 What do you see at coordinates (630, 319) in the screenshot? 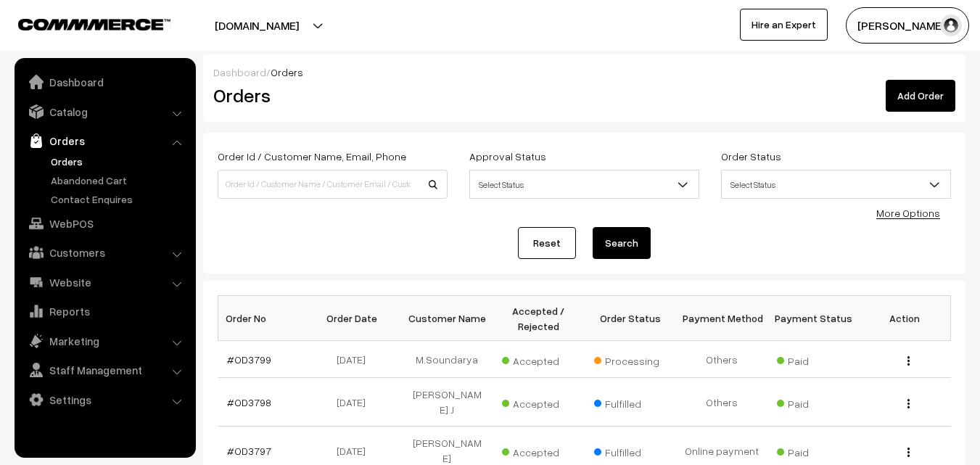
I see `th: Order Status` at bounding box center [630, 319].